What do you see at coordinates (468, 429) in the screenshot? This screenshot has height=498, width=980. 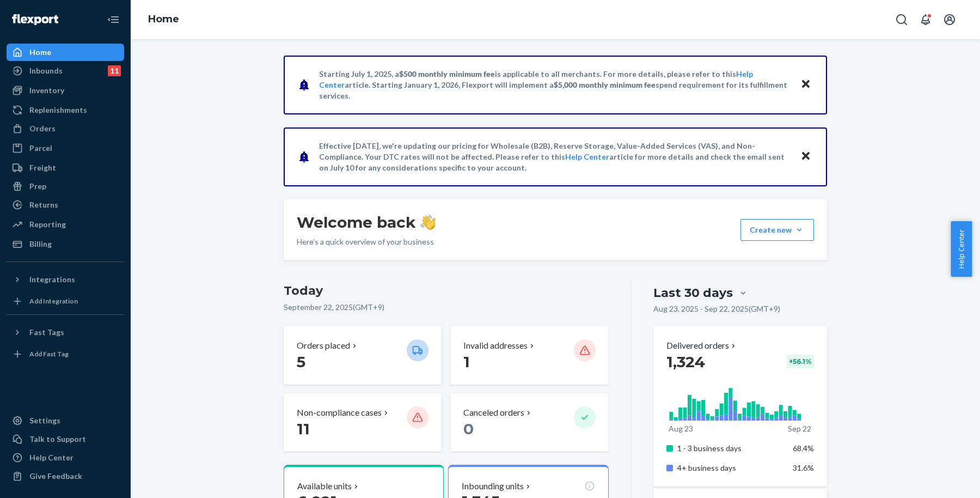 I see `span: 0` at bounding box center [468, 429].